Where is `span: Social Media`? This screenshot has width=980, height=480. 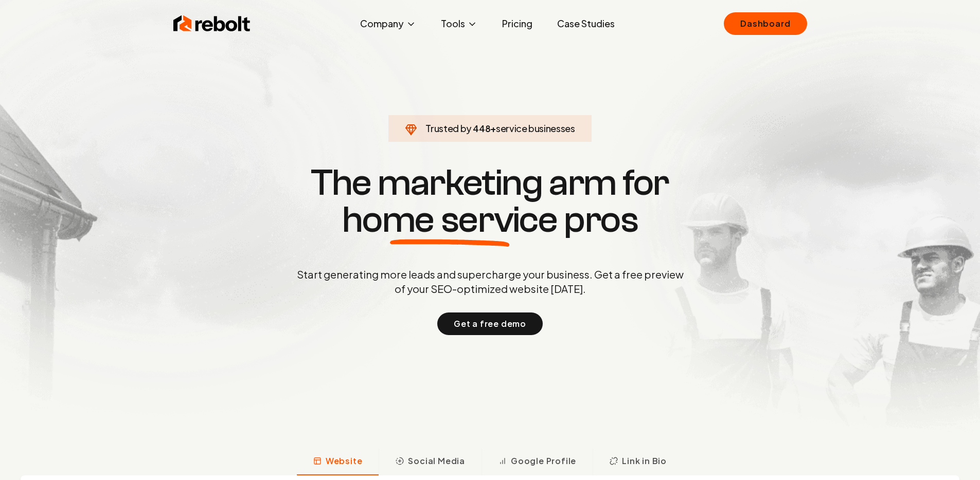 span: Social Media is located at coordinates (436, 461).